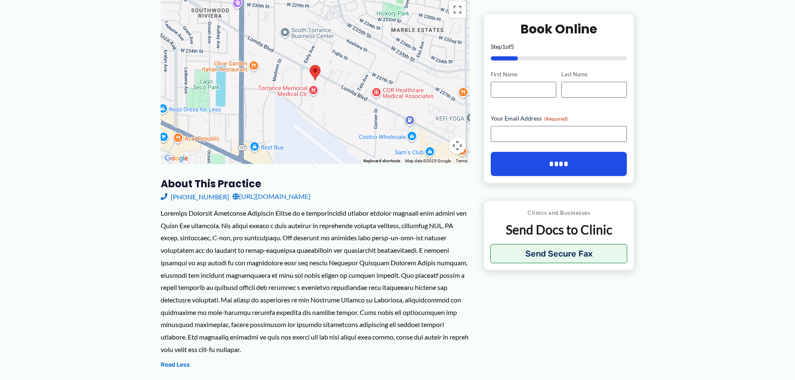  What do you see at coordinates (559, 254) in the screenshot?
I see `button: Send Secure Fax` at bounding box center [559, 254].